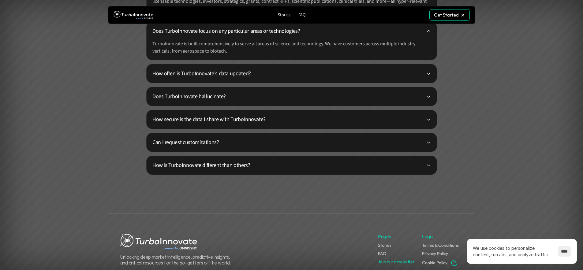 This screenshot has height=270, width=583. What do you see at coordinates (177, 260) in the screenshot?
I see `p: Unlocking deep market intelligence, predictive insights, and critical resources for the go-getter...` at bounding box center [177, 260].